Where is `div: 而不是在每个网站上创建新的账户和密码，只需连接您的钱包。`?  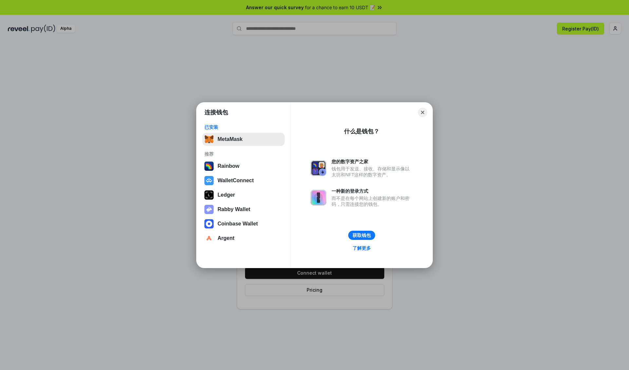
div: 而不是在每个网站上创建新的账户和密码，只需连接您的钱包。 is located at coordinates (372, 201).